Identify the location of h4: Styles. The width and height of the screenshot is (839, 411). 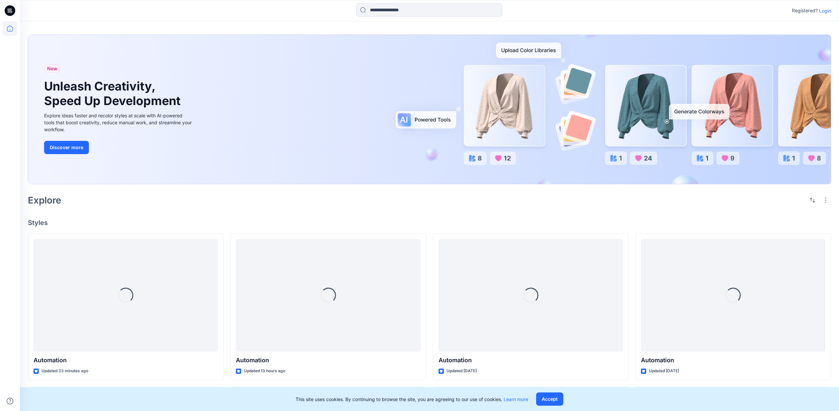
(429, 223).